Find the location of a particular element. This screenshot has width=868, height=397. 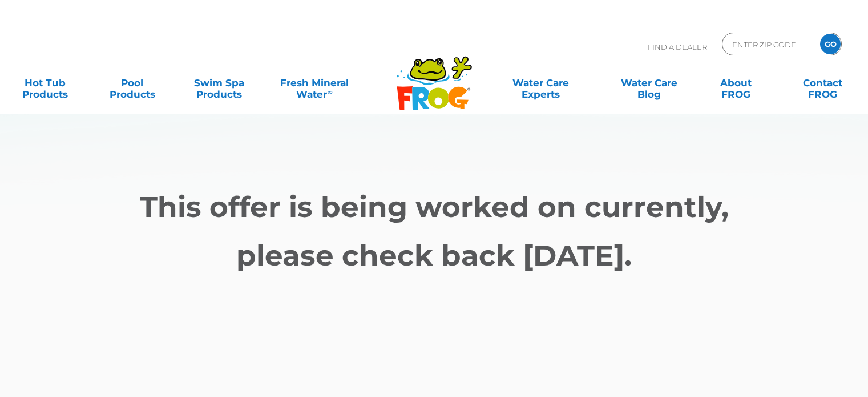

h2: This offer is being worked on currently, is located at coordinates (434, 207).